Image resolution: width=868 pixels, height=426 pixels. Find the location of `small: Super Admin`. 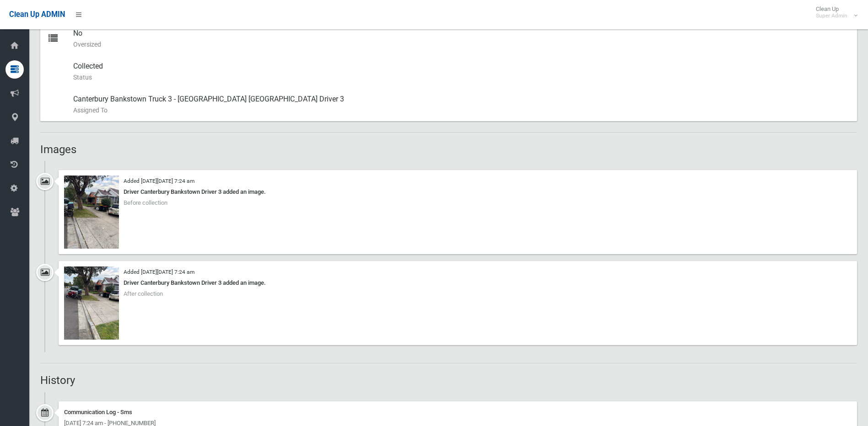

small: Super Admin is located at coordinates (831, 15).